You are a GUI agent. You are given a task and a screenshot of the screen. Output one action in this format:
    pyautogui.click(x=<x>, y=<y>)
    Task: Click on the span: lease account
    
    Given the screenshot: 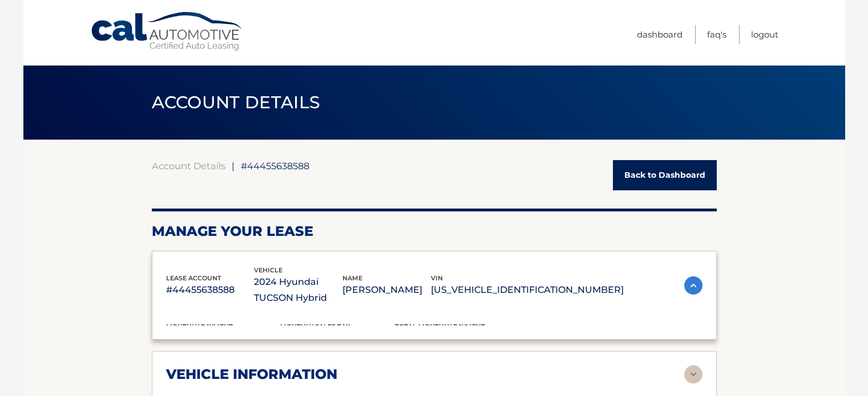 What is the action you would take?
    pyautogui.click(x=194, y=278)
    